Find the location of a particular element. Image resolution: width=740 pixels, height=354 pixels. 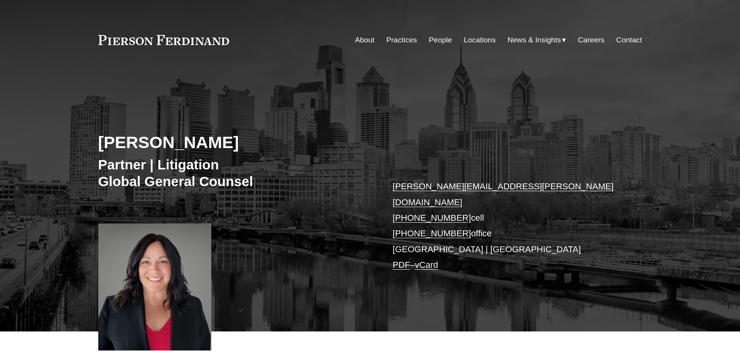

a: People is located at coordinates (440, 40).